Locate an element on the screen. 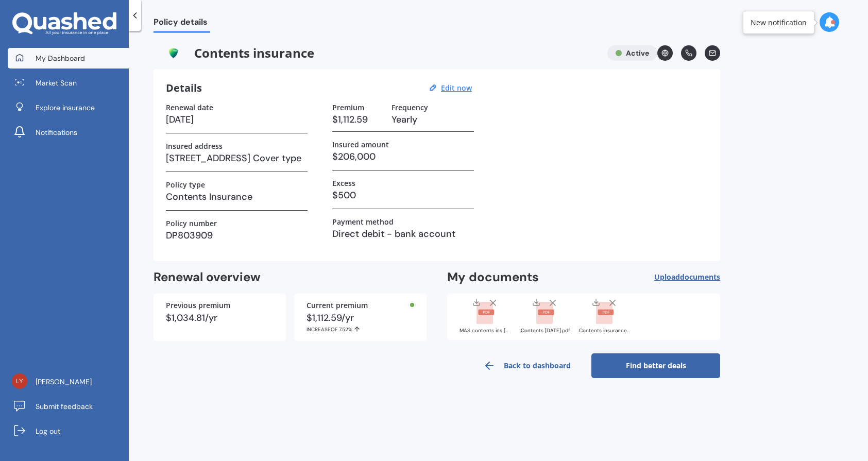  u: Edit now is located at coordinates (457, 87).